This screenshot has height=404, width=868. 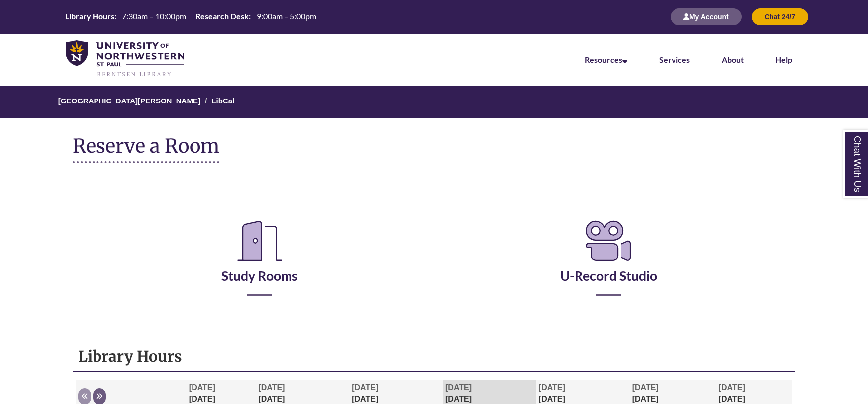 I want to click on table: Hours Today, so click(x=191, y=17).